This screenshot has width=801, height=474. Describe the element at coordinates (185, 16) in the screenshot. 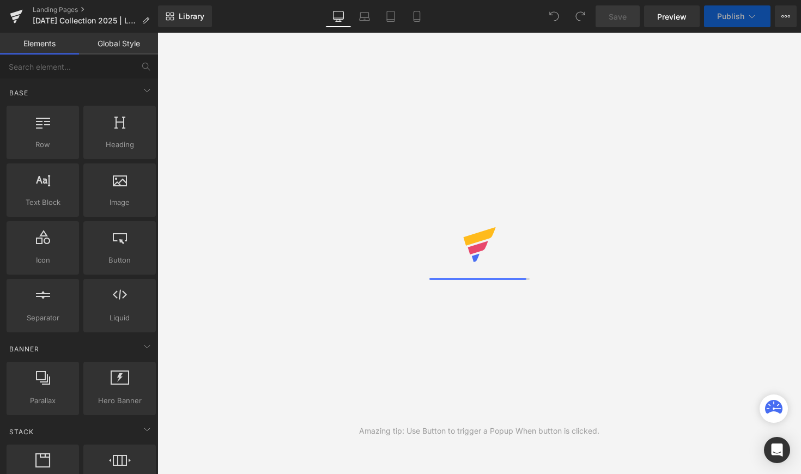

I see `a: New Library` at that location.